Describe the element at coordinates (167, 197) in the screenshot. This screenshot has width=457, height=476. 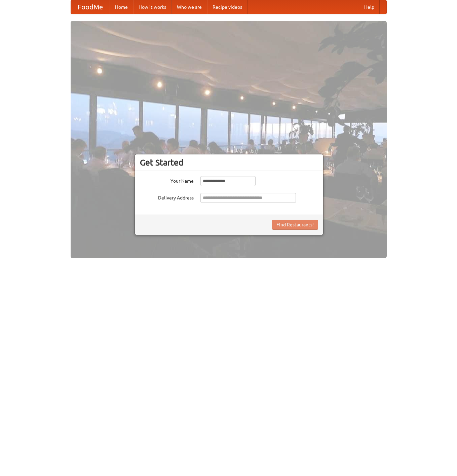
I see `label: Delivery Address` at that location.